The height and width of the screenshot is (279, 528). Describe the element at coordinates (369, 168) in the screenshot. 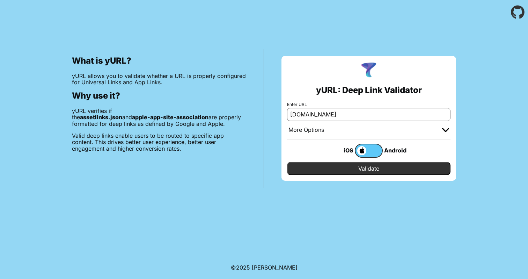

I see `input: Validate` at that location.